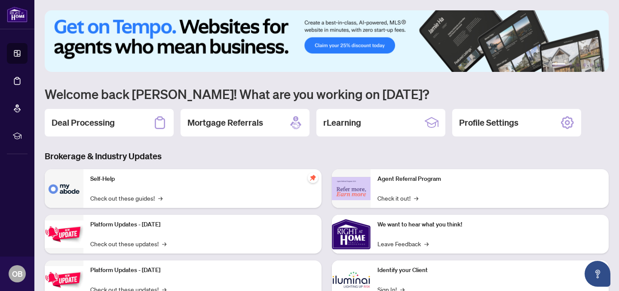  What do you see at coordinates (598, 273) in the screenshot?
I see `button: Open asap` at bounding box center [598, 273].